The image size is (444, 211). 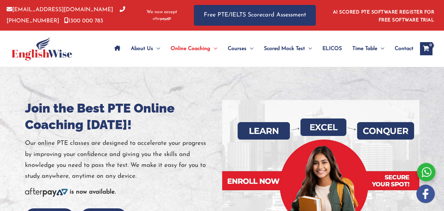 I want to click on a: Free PTE/IELTS Scorecard Assessment, so click(x=255, y=15).